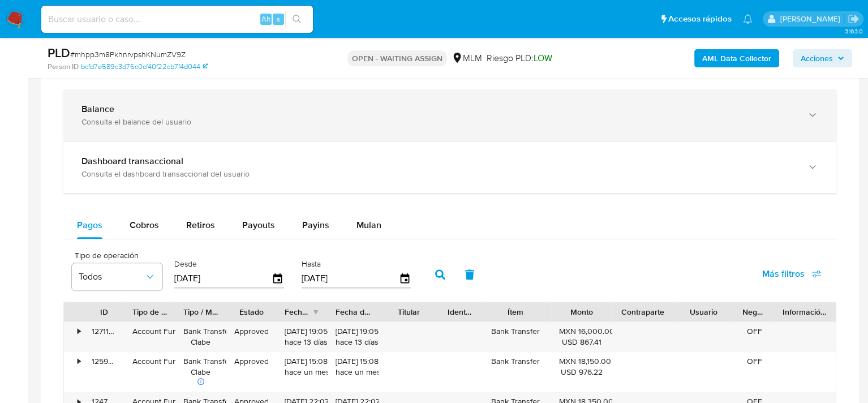 The image size is (868, 403). I want to click on span: Riesgo PLD:, so click(519, 58).